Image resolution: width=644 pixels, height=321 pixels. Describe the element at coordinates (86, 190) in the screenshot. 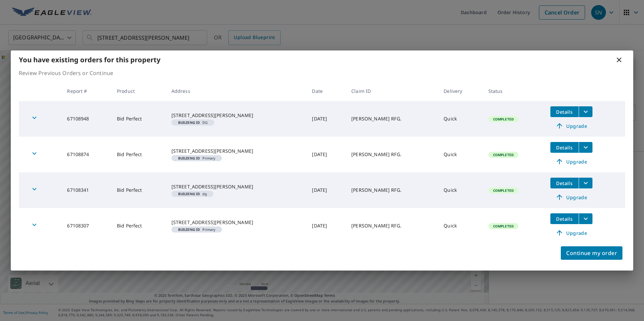

I see `td: 67108341` at that location.